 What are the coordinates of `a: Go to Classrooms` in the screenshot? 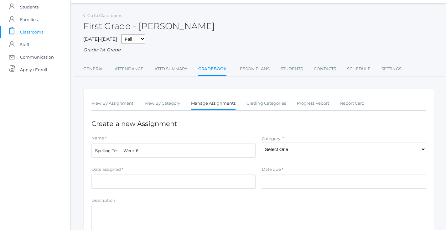 It's located at (105, 15).